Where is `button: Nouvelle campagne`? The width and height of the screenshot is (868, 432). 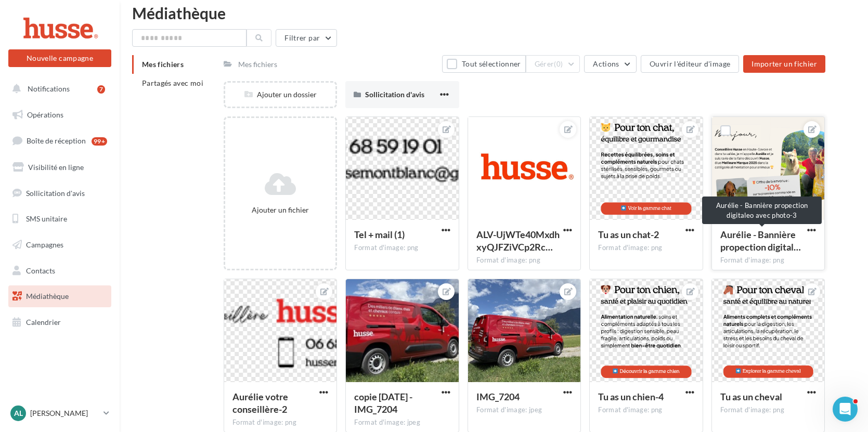
button: Nouvelle campagne is located at coordinates (60, 58).